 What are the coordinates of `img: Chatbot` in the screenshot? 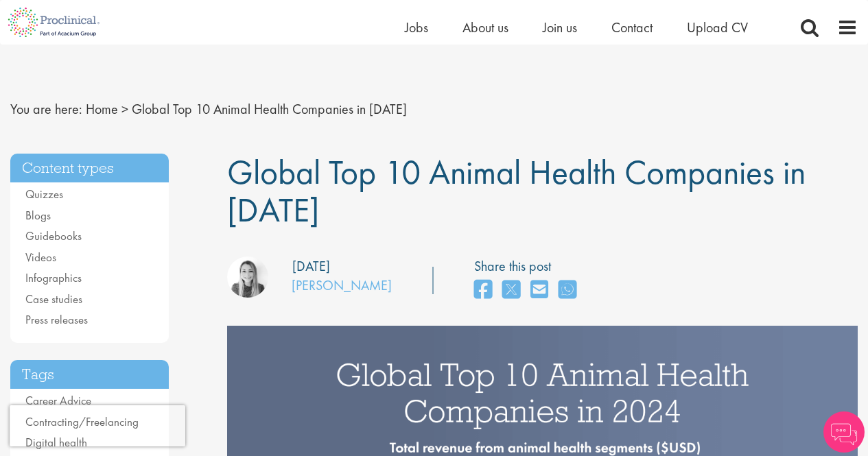 It's located at (844, 432).